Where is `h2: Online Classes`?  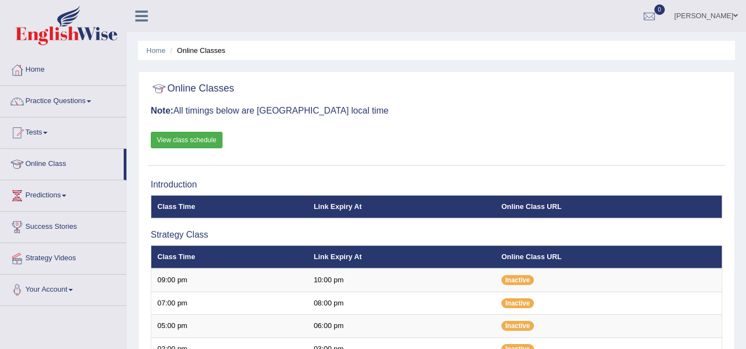
h2: Online Classes is located at coordinates (192, 89).